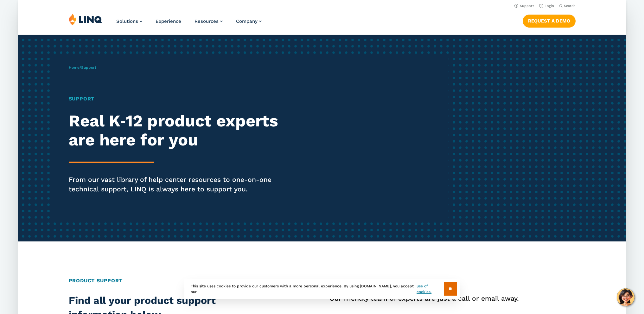  Describe the element at coordinates (322, 6) in the screenshot. I see `nav: Utility Navigation` at that location.